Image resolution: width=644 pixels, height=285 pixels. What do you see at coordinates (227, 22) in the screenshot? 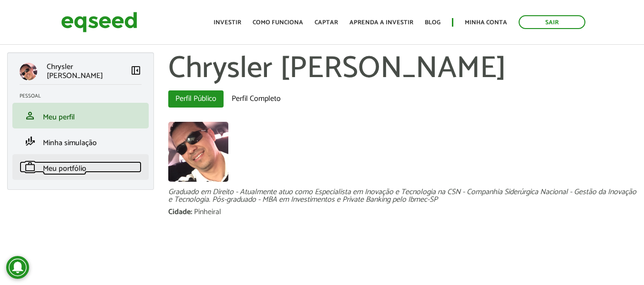
I see `a: Investir` at bounding box center [227, 22].